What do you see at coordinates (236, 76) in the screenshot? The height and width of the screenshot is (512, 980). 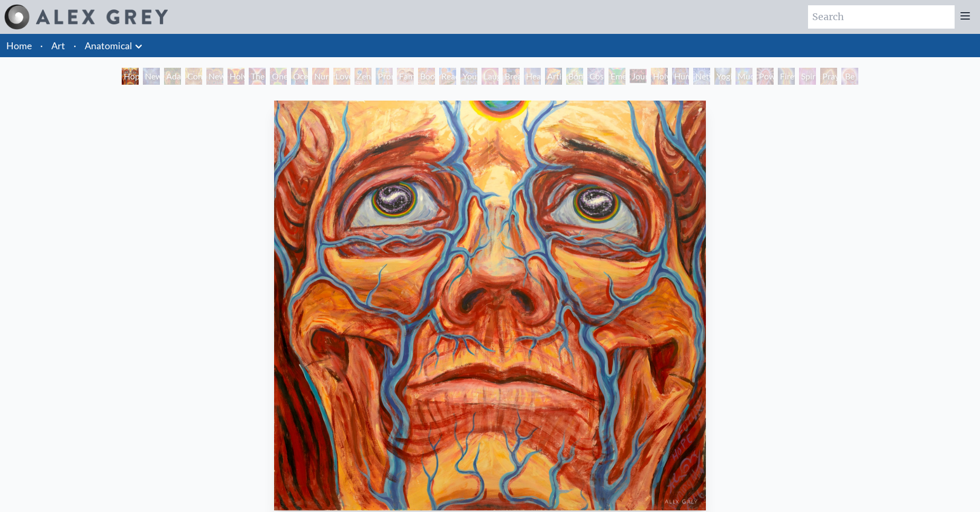 I see `div: Holy Grail` at bounding box center [236, 76].